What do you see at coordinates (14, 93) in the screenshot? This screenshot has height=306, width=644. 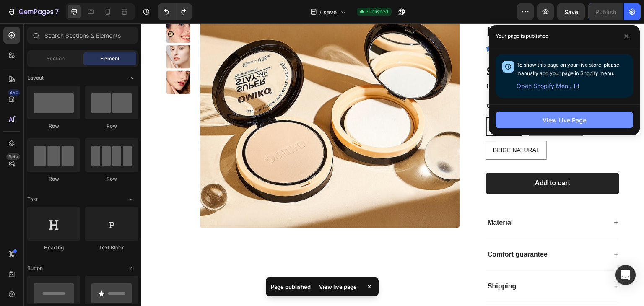 I see `div: 450` at bounding box center [14, 93].